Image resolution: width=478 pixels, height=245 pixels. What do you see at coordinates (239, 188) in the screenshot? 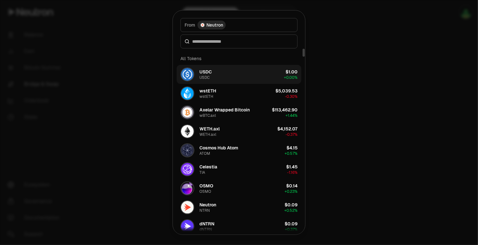
I see `button: OSMO LogoOSMOOSMO$0.14+0.23%` at bounding box center [239, 188].